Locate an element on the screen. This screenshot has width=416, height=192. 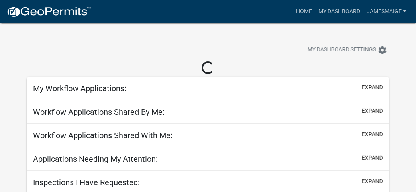
i: settings is located at coordinates (383, 50).